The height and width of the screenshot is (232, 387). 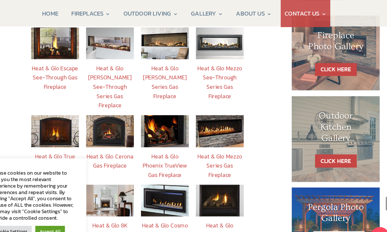 What do you see at coordinates (124, 182) in the screenshot?
I see `img: 12_8KX_GMLoftFront_Malone-Mantel_room_7124` at bounding box center [124, 182].